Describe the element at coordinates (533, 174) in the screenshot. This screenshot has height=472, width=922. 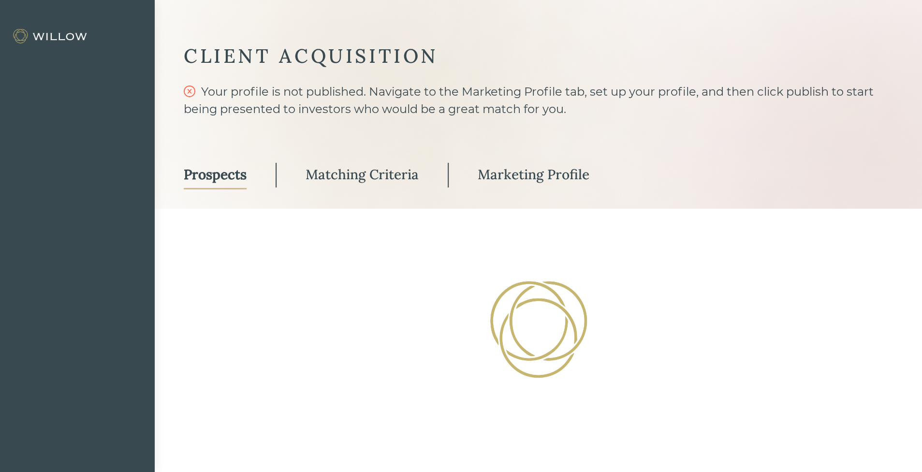
I see `div: Marketing Profile` at that location.